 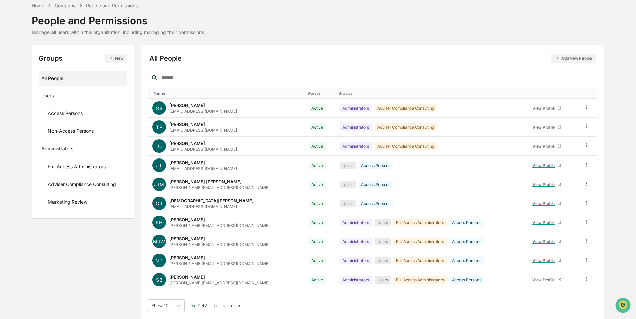 I want to click on span: TP, so click(x=159, y=127).